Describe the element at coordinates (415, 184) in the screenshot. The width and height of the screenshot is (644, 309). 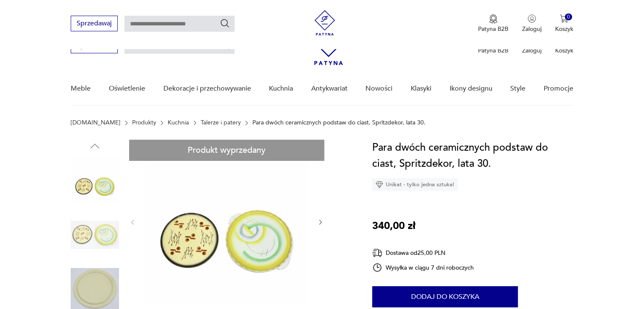
I see `div: Unikat - tylko jedna sztuka!` at that location.